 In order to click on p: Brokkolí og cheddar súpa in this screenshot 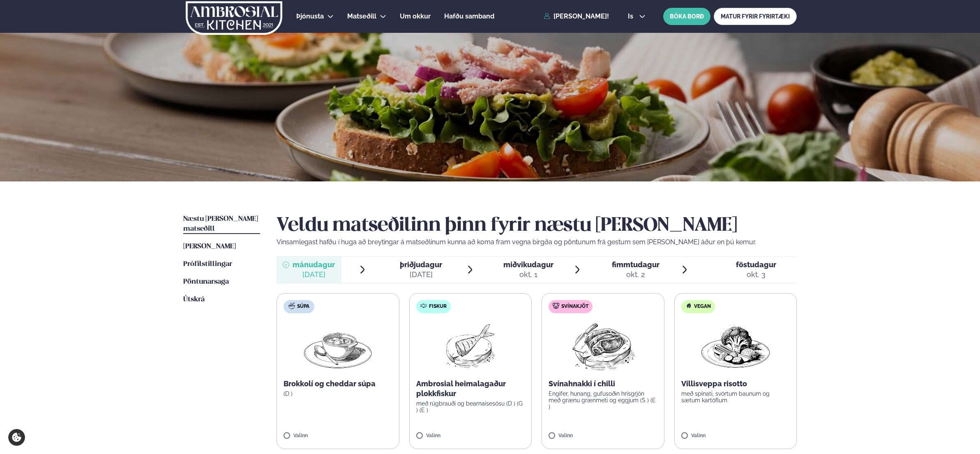, I will do `click(338, 384)`.